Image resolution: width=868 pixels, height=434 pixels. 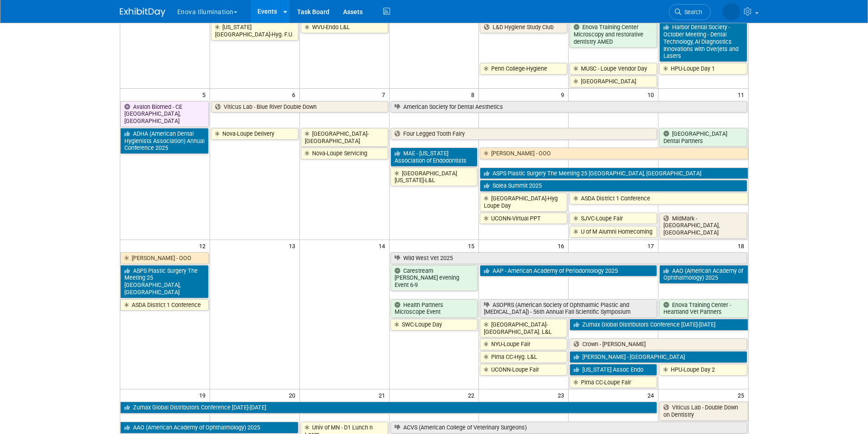 I want to click on span: 9, so click(x=564, y=94).